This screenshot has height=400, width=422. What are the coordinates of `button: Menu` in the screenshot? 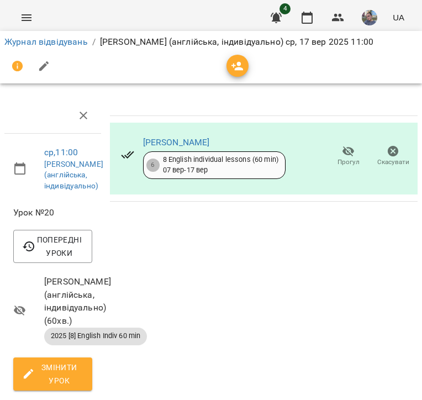 It's located at (27, 18).